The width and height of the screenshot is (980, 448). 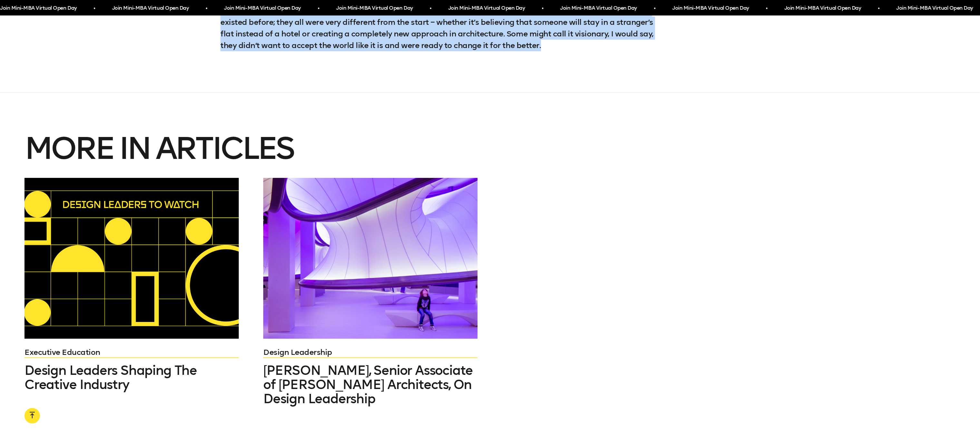 I want to click on a: Design Leaders Shaping The Creative Industry, so click(x=132, y=378).